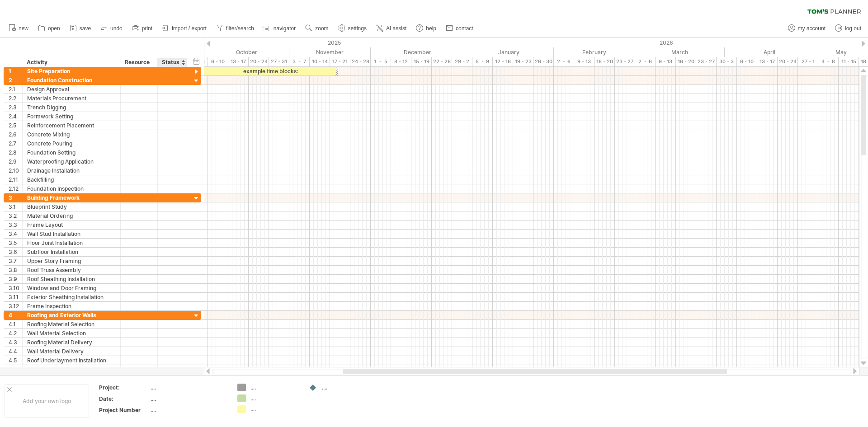  Describe the element at coordinates (807, 28) in the screenshot. I see `a: my account` at that location.